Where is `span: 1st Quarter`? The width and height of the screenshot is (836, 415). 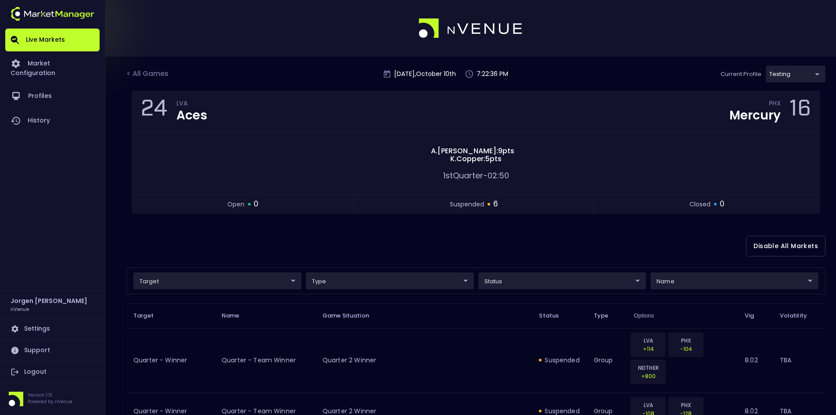
span: 1st Quarter is located at coordinates (463, 175).